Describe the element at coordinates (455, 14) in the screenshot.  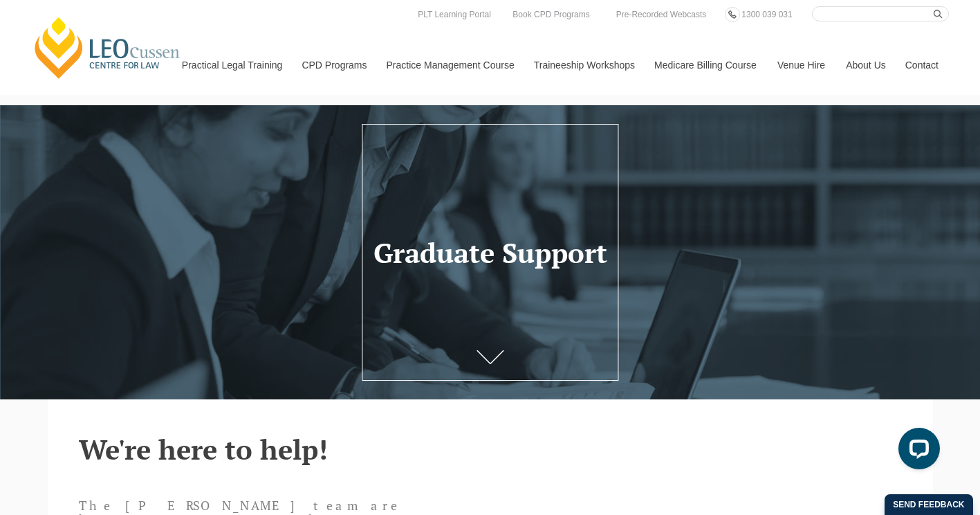
I see `a: PLT Learning Portal` at that location.